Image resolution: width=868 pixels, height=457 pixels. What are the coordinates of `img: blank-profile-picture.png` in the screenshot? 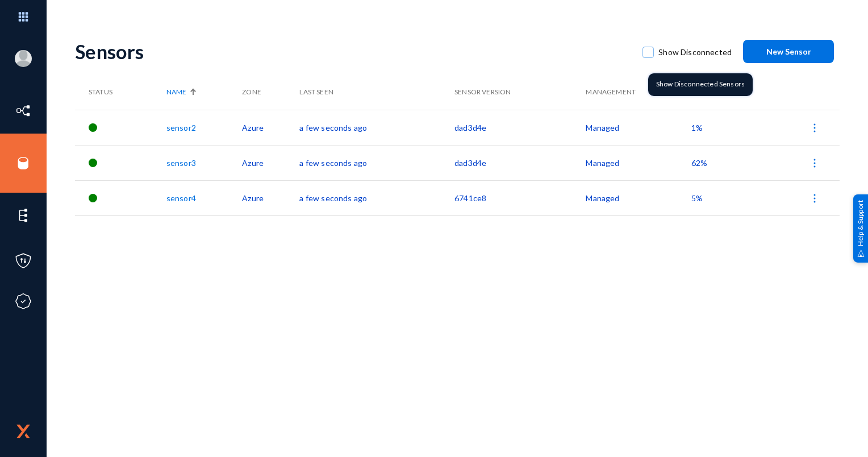 It's located at (23, 58).